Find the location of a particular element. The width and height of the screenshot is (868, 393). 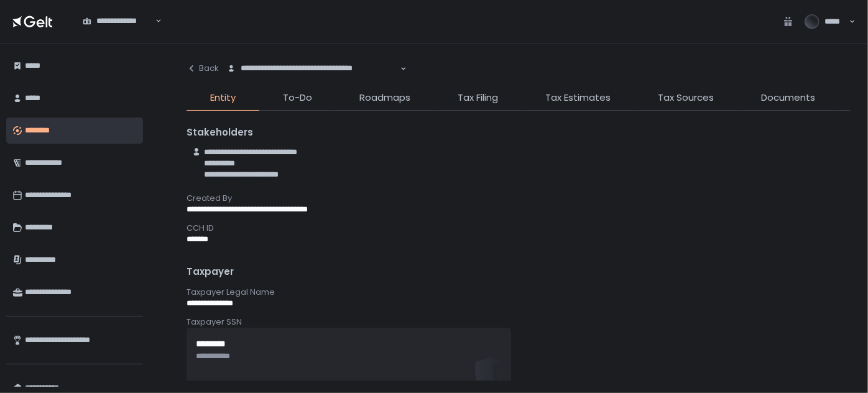

div: Taxpayer Legal Name is located at coordinates (518, 292).